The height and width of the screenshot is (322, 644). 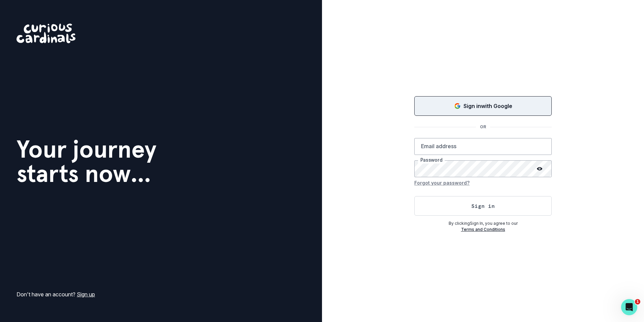 I want to click on p: OR, so click(x=483, y=127).